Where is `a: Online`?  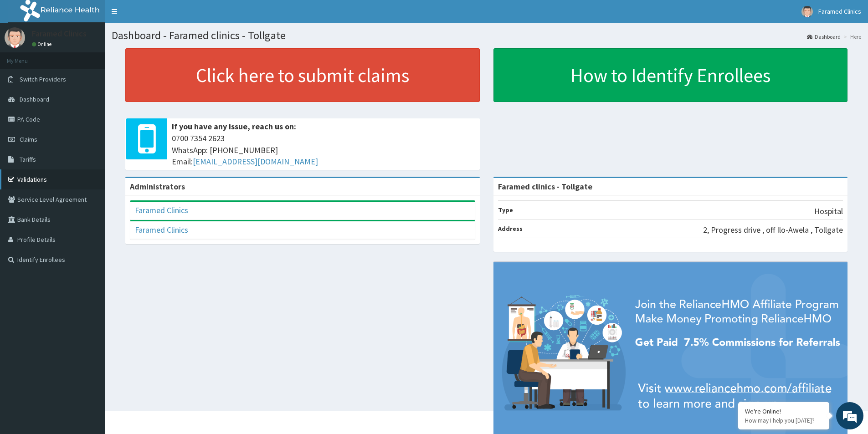
a: Online is located at coordinates (43, 44).